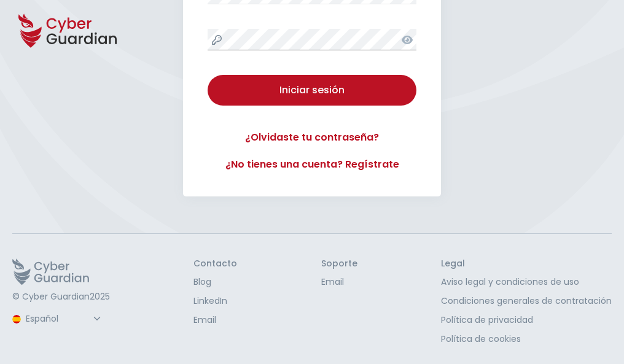 The height and width of the screenshot is (364, 624). Describe the element at coordinates (17, 319) in the screenshot. I see `img: region-logo` at that location.